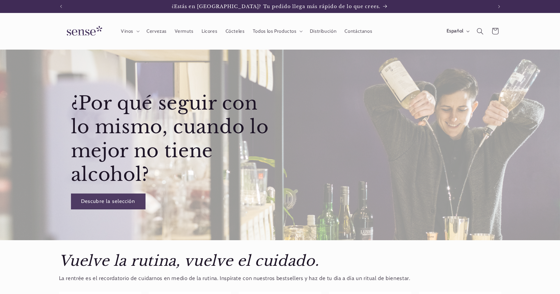 This screenshot has width=560, height=294. Describe the element at coordinates (457, 31) in the screenshot. I see `button: Español` at that location.